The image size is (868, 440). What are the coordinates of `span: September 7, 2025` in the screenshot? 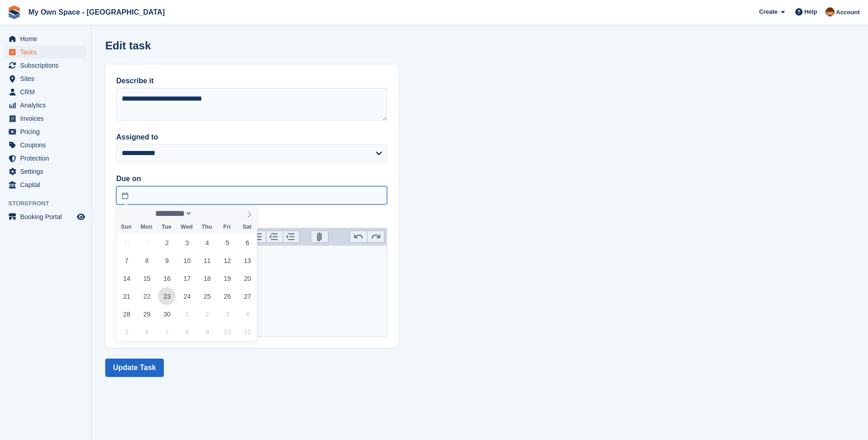 It's located at (127, 260).